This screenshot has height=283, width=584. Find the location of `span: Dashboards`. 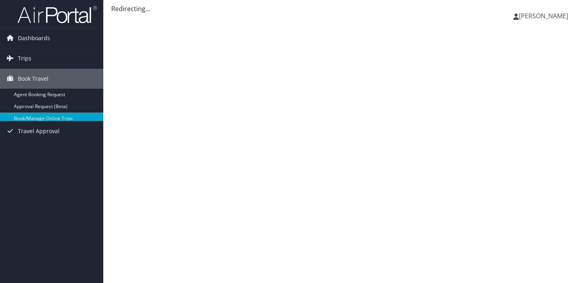

span: Dashboards is located at coordinates (34, 38).